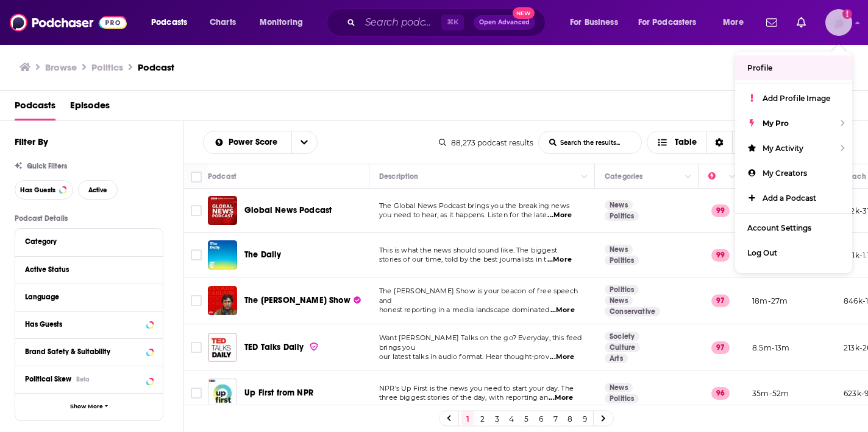  What do you see at coordinates (313, 347) in the screenshot?
I see `img: verified Badge` at bounding box center [313, 347].